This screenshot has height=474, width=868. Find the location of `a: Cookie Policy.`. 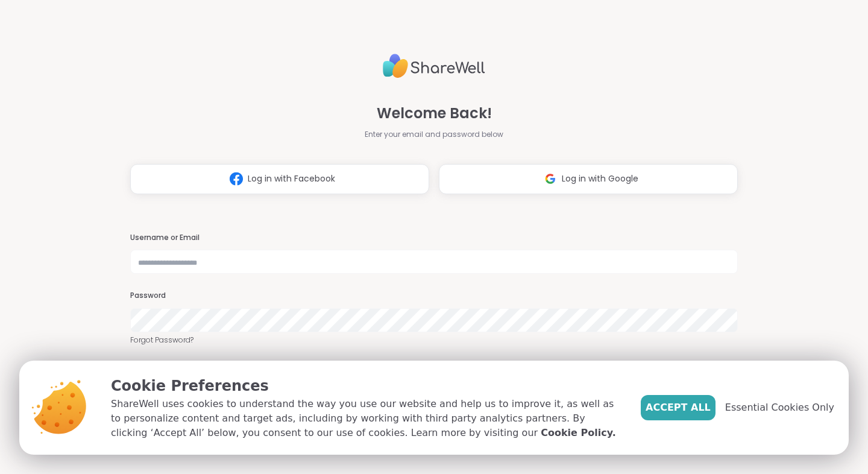

a: Cookie Policy. is located at coordinates (577, 433).